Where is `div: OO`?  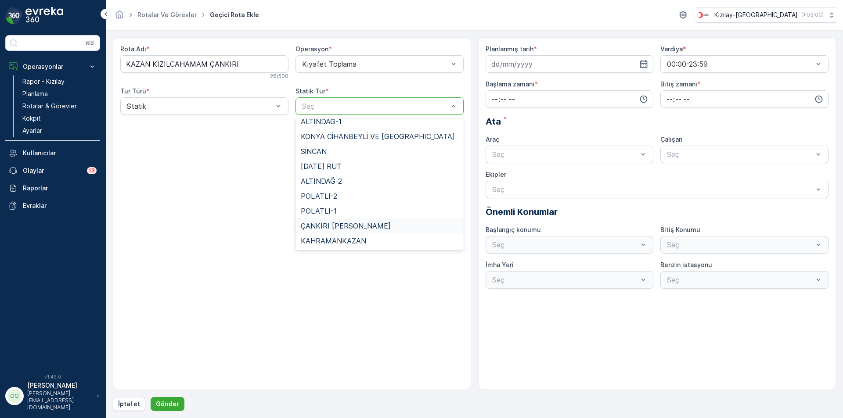
div: OO is located at coordinates (14, 396).